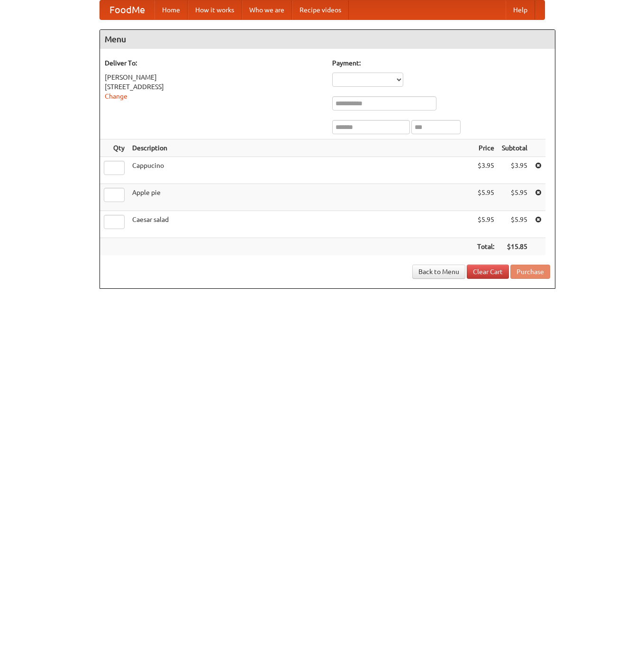 Image resolution: width=644 pixels, height=671 pixels. Describe the element at coordinates (530, 272) in the screenshot. I see `button: Purchase` at that location.